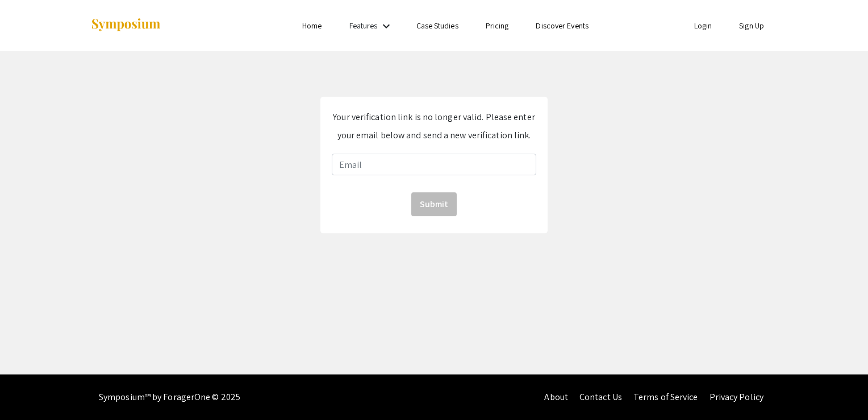 The image size is (868, 420). Describe the element at coordinates (363, 26) in the screenshot. I see `a: Features` at that location.